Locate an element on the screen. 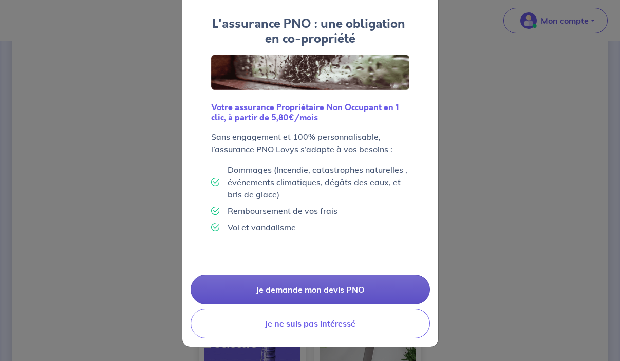 This screenshot has height=361, width=620. h4: L'assurance PNO : une obligation en co-propriété is located at coordinates (310, 31).